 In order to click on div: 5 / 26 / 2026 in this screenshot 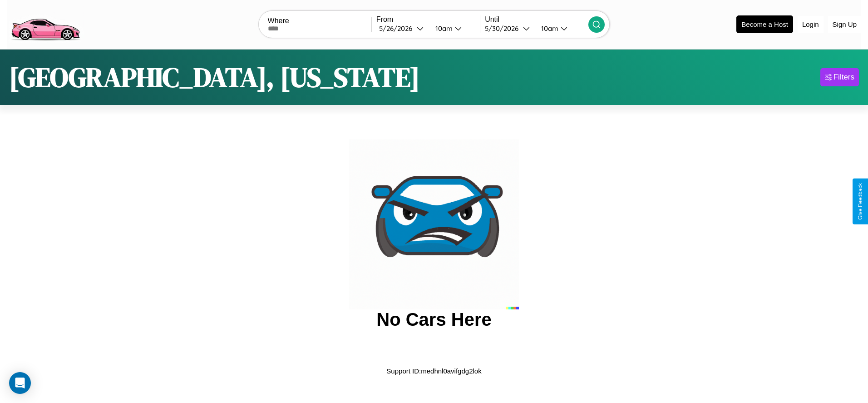, I will do `click(398, 28)`.